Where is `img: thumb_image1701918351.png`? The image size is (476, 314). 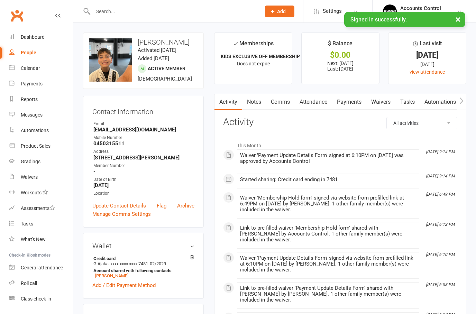 img: thumb_image1701918351.png is located at coordinates (390, 11).